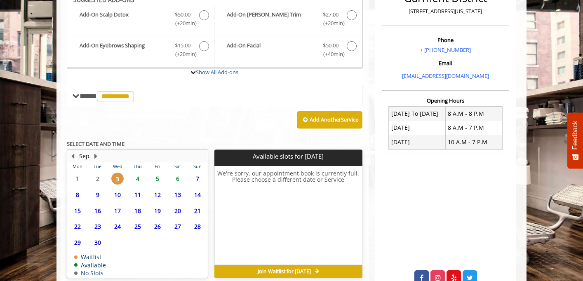  What do you see at coordinates (158, 211) in the screenshot?
I see `td: Select day19` at bounding box center [158, 211].